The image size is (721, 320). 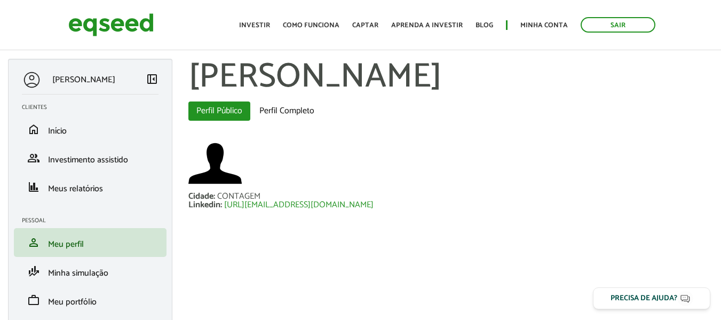 I want to click on h2: Clientes, so click(x=94, y=107).